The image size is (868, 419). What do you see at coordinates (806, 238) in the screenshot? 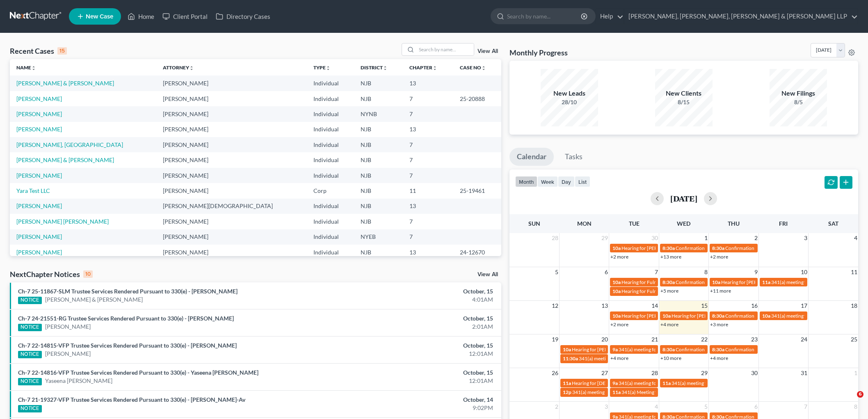
I see `span: 3` at bounding box center [806, 238].